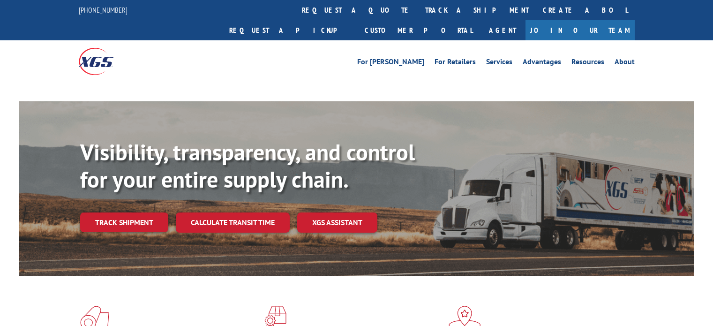  What do you see at coordinates (418, 30) in the screenshot?
I see `a: Customer Portal` at bounding box center [418, 30].